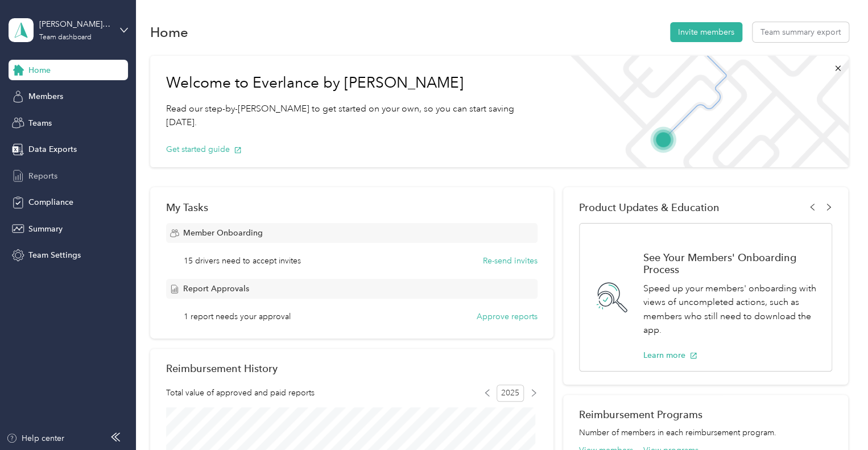 The height and width of the screenshot is (450, 868). What do you see at coordinates (510, 261) in the screenshot?
I see `button: Re-send invites` at bounding box center [510, 261].